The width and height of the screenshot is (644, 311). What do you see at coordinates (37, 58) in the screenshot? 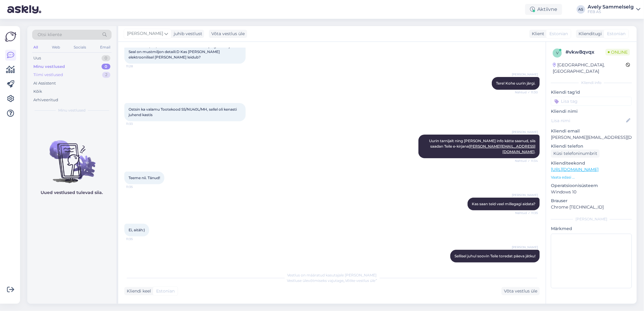
I see `div: Uus` at bounding box center [37, 58].